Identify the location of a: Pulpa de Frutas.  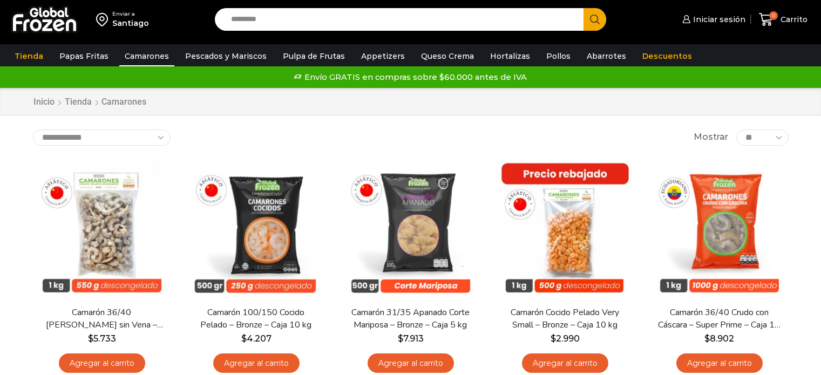
(314, 56).